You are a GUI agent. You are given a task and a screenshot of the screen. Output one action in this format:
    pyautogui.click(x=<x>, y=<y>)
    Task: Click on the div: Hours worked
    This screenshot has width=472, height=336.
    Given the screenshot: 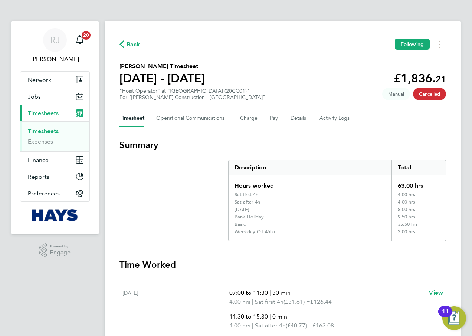 What is the action you would take?
    pyautogui.click(x=310, y=184)
    